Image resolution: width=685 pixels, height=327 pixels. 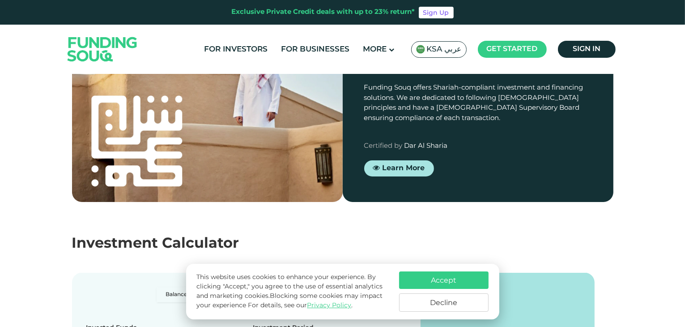 What do you see at coordinates (316, 49) in the screenshot?
I see `a: For Businesses` at bounding box center [316, 49].